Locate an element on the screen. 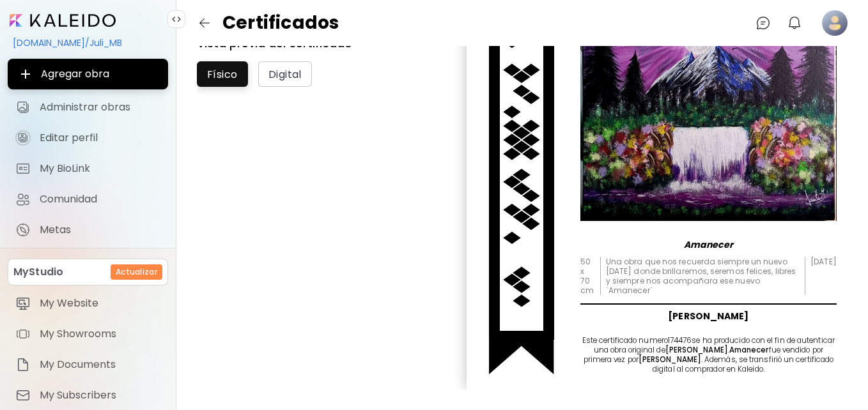  img: back is located at coordinates (204, 23).